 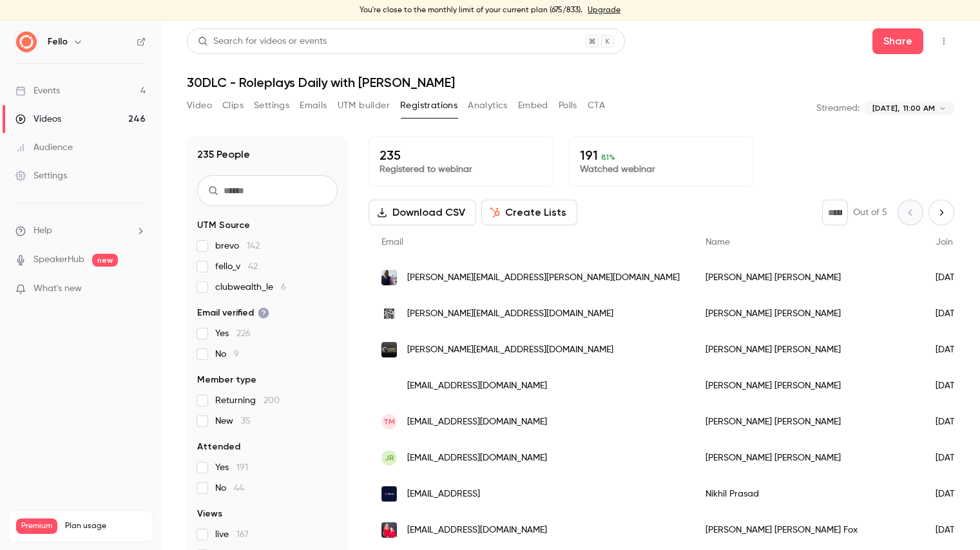 What do you see at coordinates (661, 169) in the screenshot?
I see `p: Watched webinar` at bounding box center [661, 169].